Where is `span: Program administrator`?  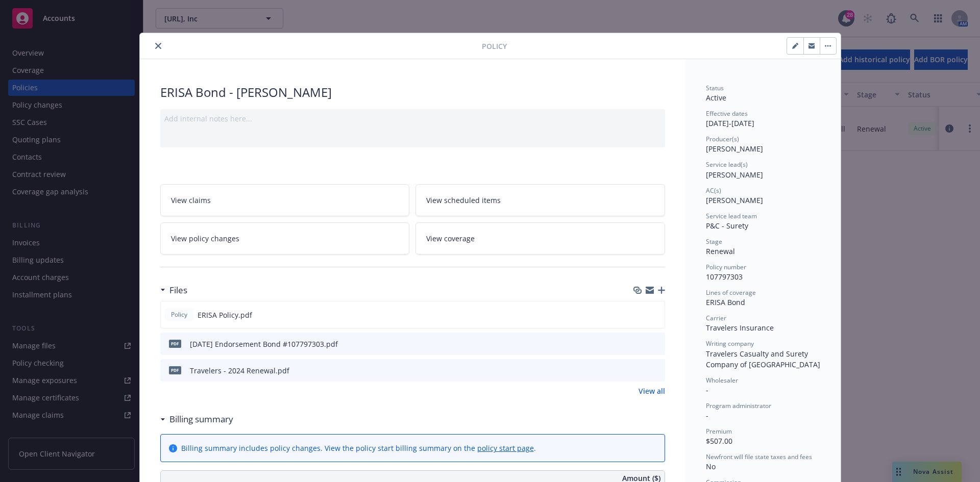 span: Program administrator is located at coordinates (738, 405).